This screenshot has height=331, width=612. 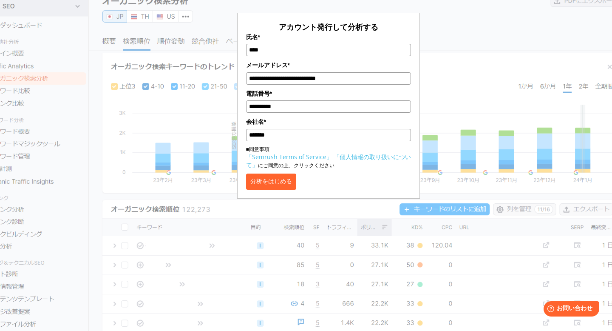 What do you see at coordinates (329, 161) in the screenshot?
I see `a: 「個人情報の取り扱いについて」` at bounding box center [329, 161].